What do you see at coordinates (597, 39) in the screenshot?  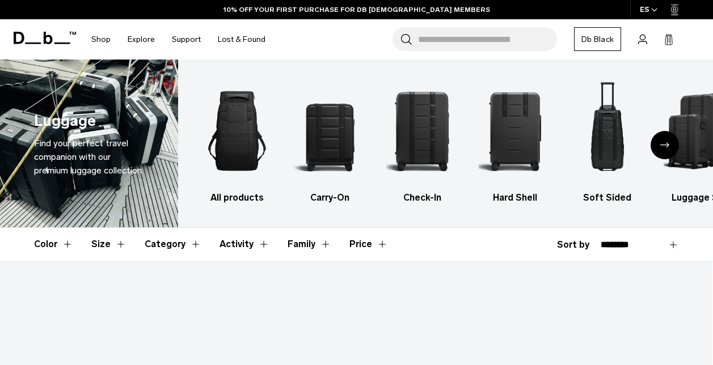 I see `a: Db Black` at bounding box center [597, 39].